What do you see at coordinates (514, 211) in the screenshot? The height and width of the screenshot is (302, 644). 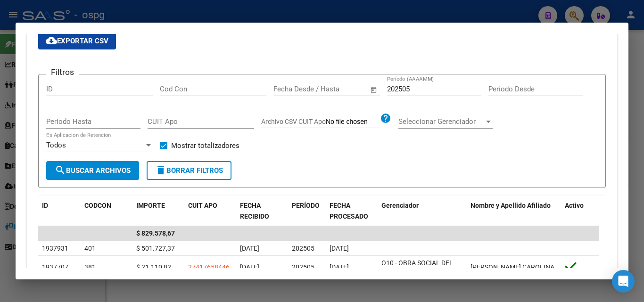 I see `datatable-header-cell: Nombre y Apellido Afiliado` at bounding box center [514, 211].